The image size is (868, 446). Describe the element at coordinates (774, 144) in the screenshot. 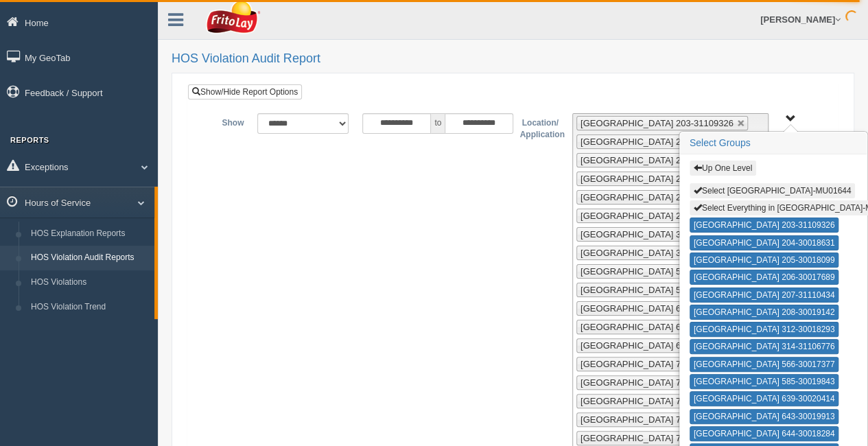

I see `h3: Select Groups` at that location.